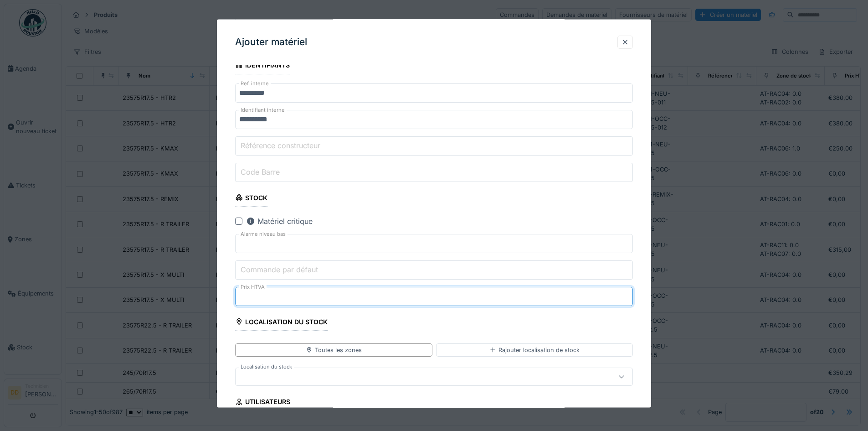  I want to click on div: Utilisateurs, so click(262, 403).